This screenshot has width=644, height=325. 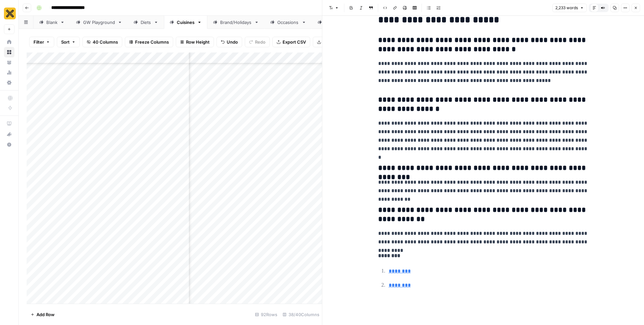 What do you see at coordinates (266, 314) in the screenshot?
I see `div: 92 Rows` at bounding box center [266, 314].